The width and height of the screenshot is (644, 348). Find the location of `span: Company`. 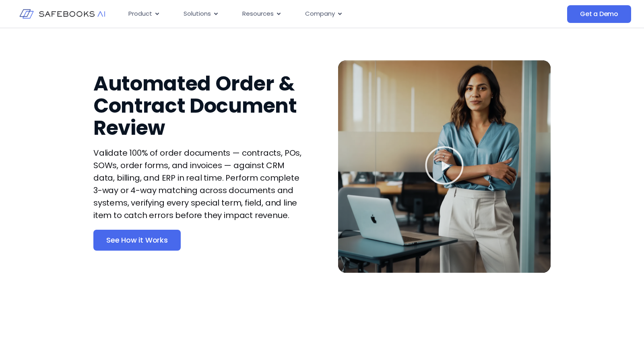

span: Company is located at coordinates (320, 14).